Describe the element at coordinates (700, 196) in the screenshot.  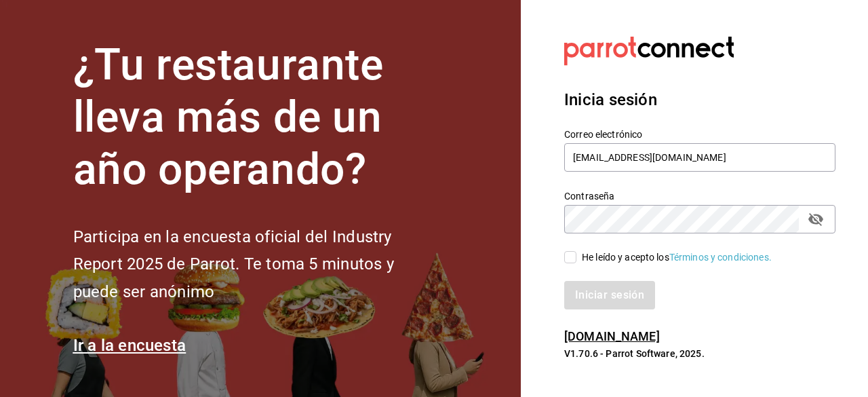
I see `label: Contraseña` at that location.